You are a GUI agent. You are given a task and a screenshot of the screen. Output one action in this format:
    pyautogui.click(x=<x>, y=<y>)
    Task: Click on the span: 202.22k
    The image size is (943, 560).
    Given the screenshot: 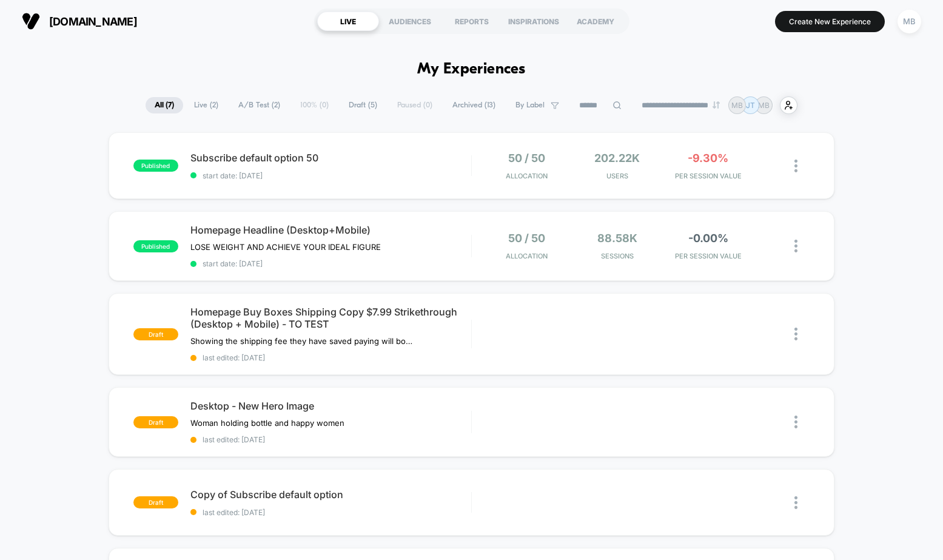 What is the action you would take?
    pyautogui.click(x=617, y=158)
    